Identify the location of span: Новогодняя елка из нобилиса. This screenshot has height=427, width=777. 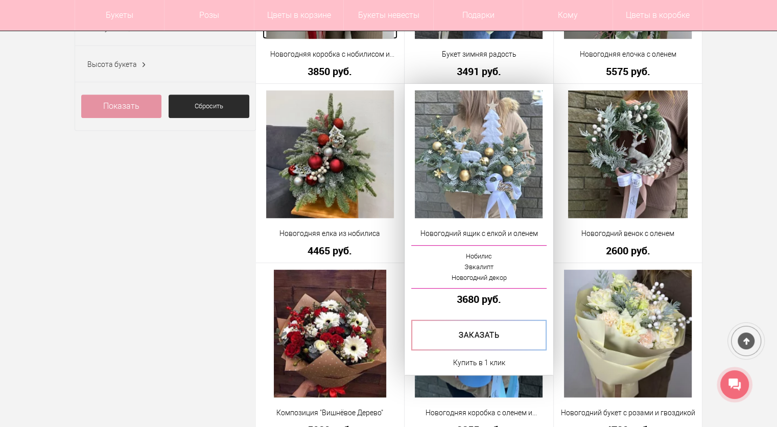
(330, 234).